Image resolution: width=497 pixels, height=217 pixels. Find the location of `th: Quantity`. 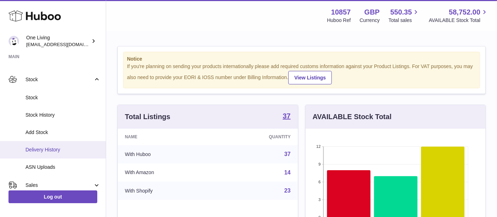

th: Quantity is located at coordinates (257, 137).